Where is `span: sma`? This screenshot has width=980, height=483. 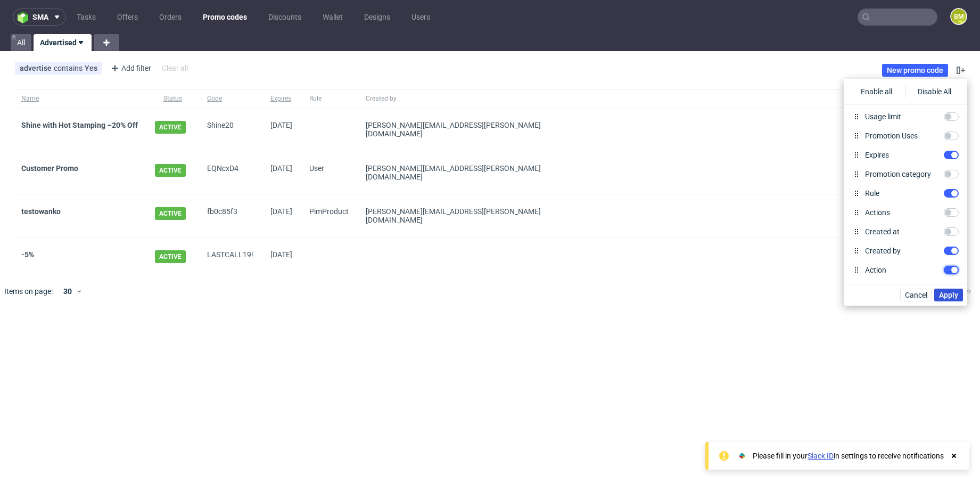
span: sma is located at coordinates (41, 17).